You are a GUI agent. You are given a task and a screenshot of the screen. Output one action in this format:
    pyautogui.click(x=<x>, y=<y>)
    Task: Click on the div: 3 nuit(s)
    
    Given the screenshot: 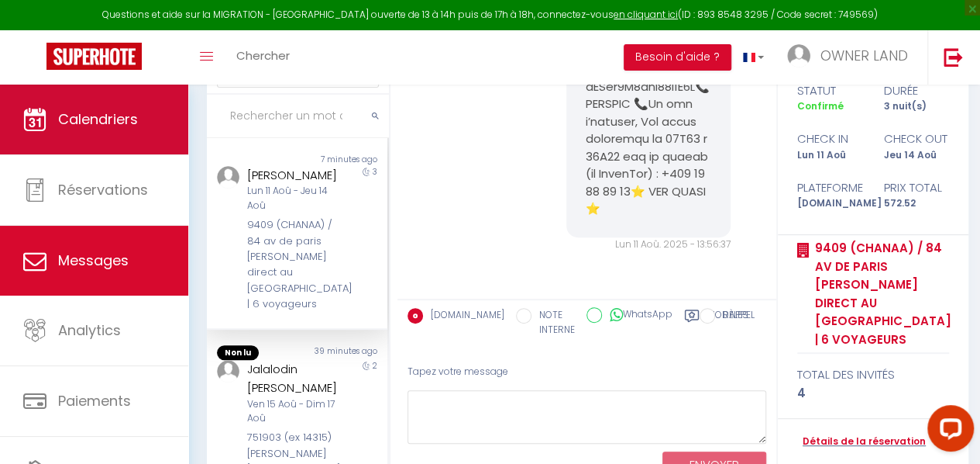 What is the action you would take?
    pyautogui.click(x=915, y=107)
    